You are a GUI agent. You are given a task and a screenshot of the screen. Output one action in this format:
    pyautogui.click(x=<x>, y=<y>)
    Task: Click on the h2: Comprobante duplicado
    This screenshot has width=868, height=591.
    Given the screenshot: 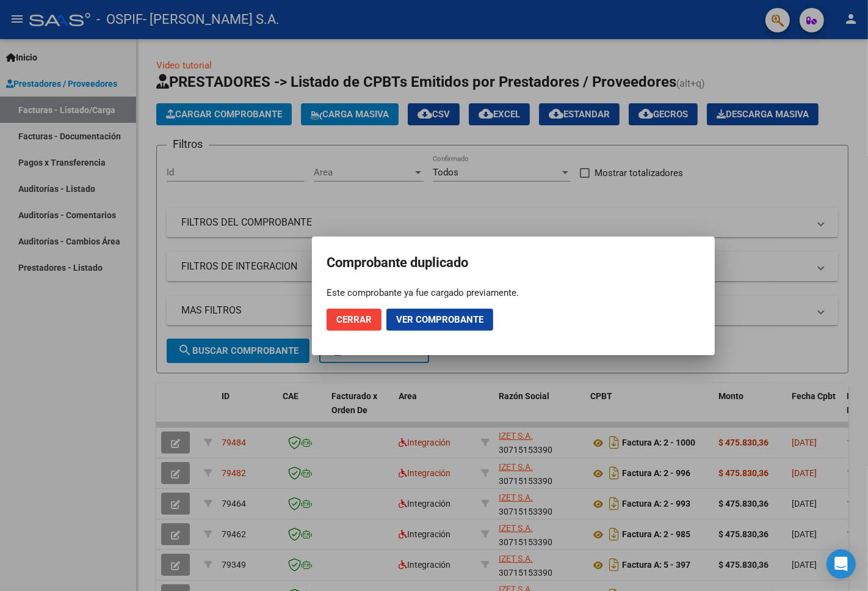 What is the action you would take?
    pyautogui.click(x=513, y=263)
    